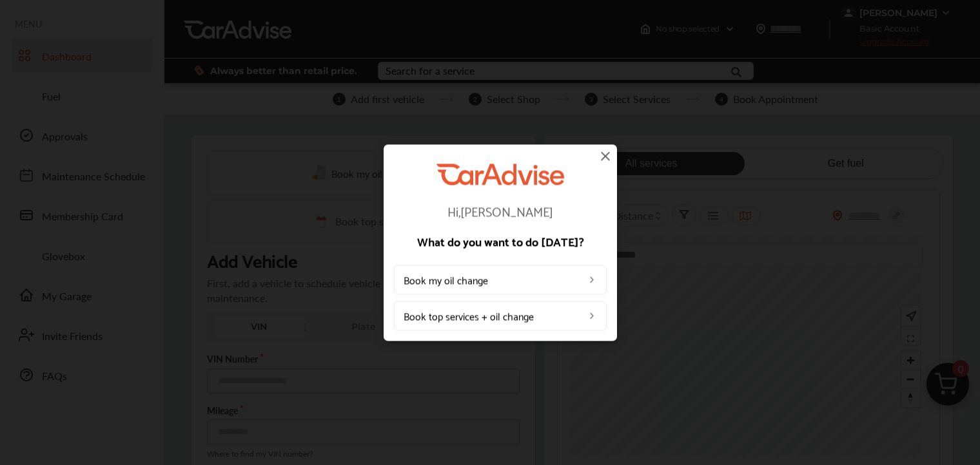 This screenshot has width=980, height=465. Describe the element at coordinates (605, 156) in the screenshot. I see `img: close-icon.a004319c.svg` at that location.